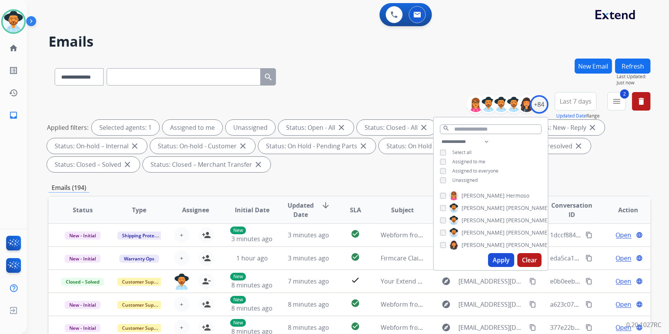 The height and width of the screenshot is (334, 669). What do you see at coordinates (13, 93) in the screenshot?
I see `mat-icon: history` at bounding box center [13, 93].